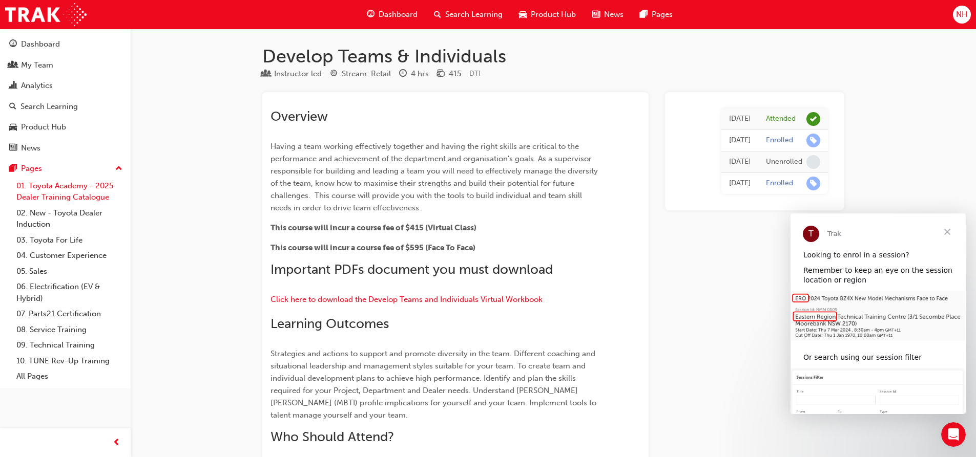 The image size is (976, 457). Describe the element at coordinates (961, 14) in the screenshot. I see `button: NH` at that location.